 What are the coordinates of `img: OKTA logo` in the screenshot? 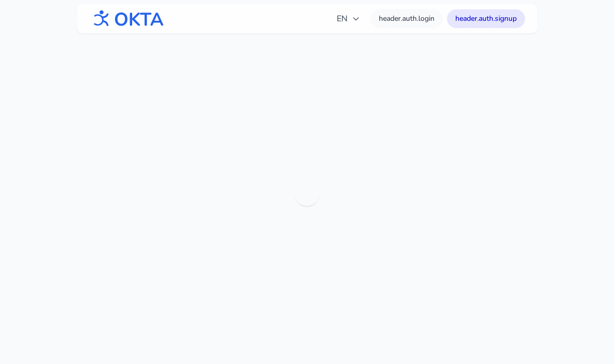 It's located at (127, 19).